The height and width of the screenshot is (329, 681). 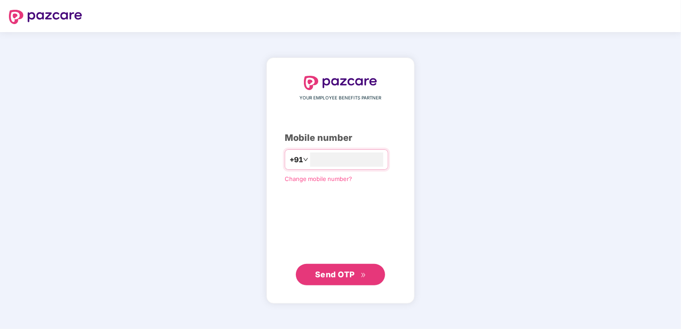 I want to click on span: +91, so click(x=296, y=160).